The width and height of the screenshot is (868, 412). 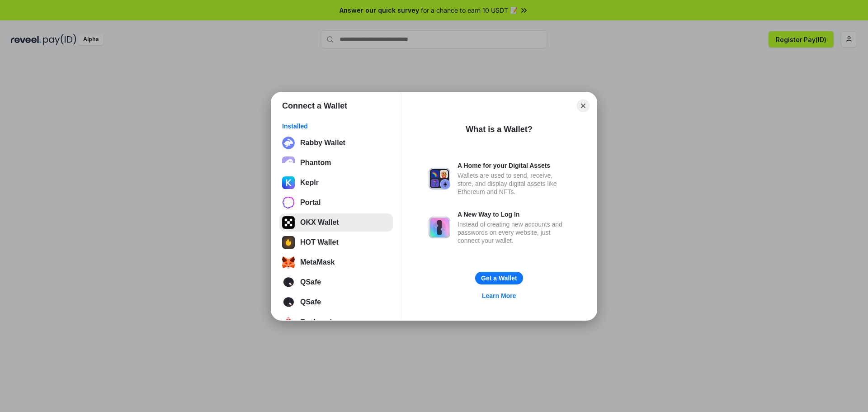 What do you see at coordinates (499, 278) in the screenshot?
I see `div: Get a Wallet` at bounding box center [499, 278].